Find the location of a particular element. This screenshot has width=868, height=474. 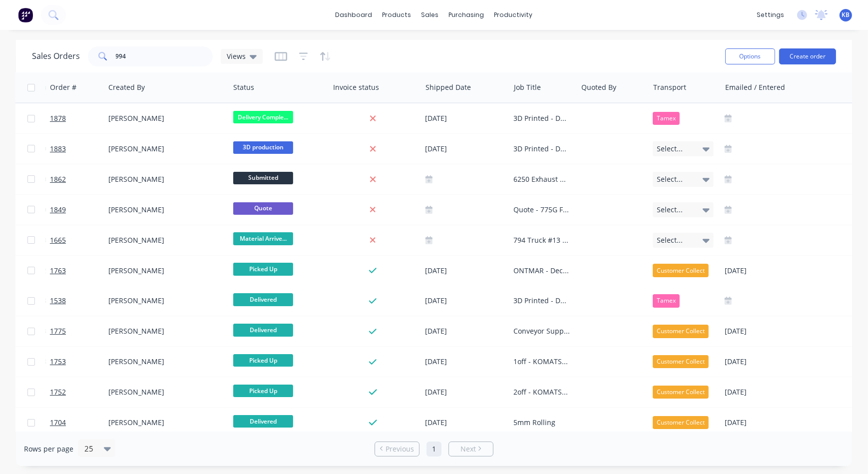

div: Order # is located at coordinates (63, 87).